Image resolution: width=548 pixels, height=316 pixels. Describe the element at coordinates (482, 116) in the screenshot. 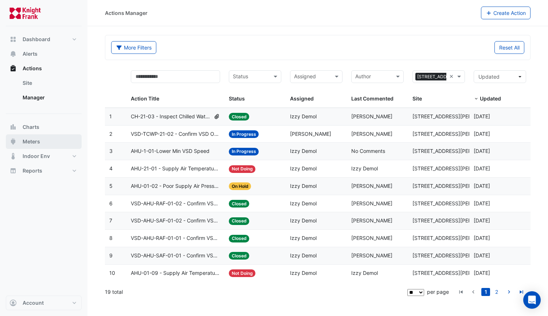

I see `span: 2025-08-26T07:27:08.436` at that location.